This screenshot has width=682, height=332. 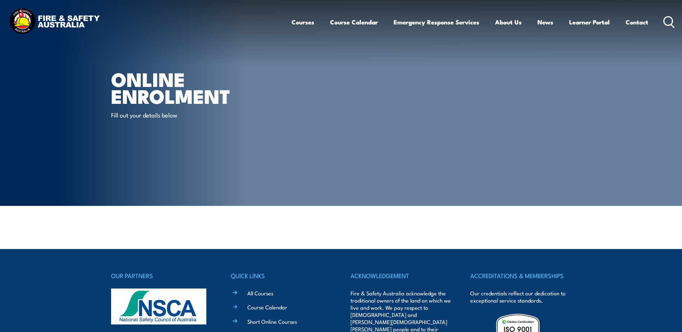 I want to click on a: About Us, so click(x=509, y=22).